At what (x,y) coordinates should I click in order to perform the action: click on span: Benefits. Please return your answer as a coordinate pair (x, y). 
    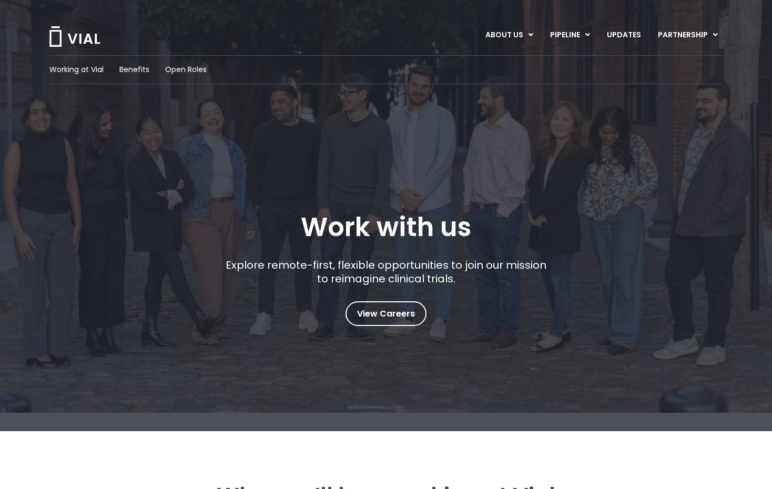
    Looking at the image, I should click on (134, 69).